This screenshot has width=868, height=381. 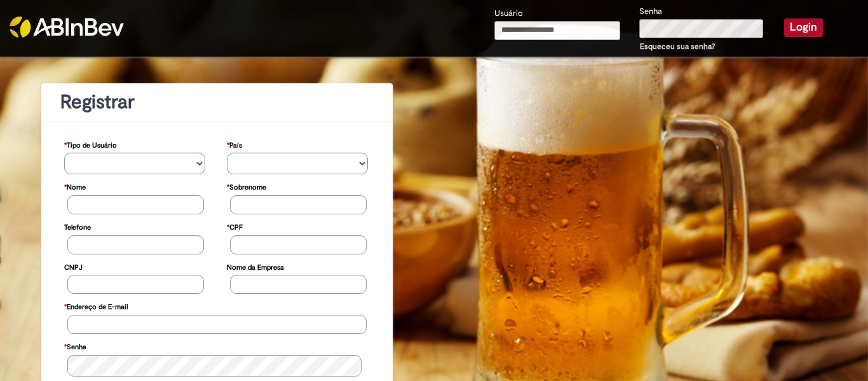 I want to click on label: Telefone, so click(x=77, y=226).